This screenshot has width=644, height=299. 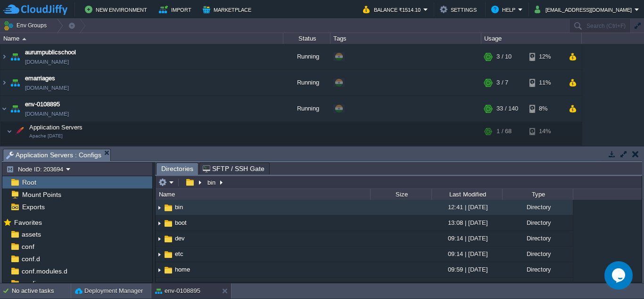 What do you see at coordinates (179, 207) in the screenshot?
I see `a: bin` at bounding box center [179, 207].